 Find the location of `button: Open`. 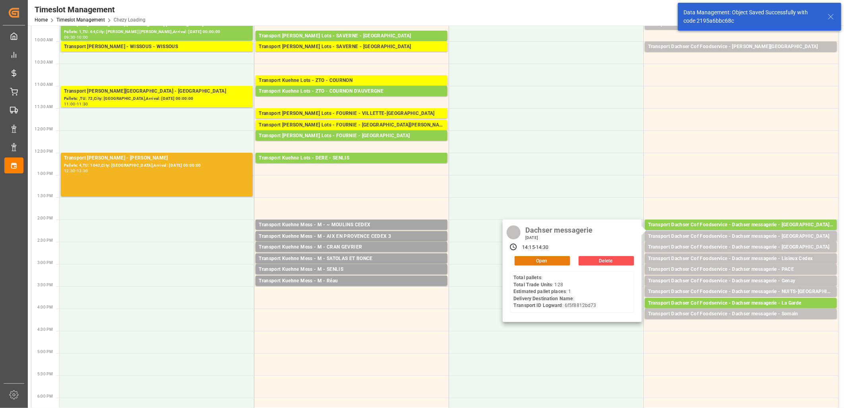

button: Open is located at coordinates (542, 261).